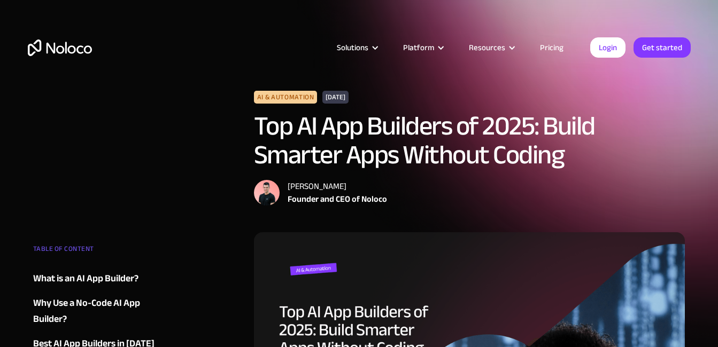 This screenshot has width=718, height=347. What do you see at coordinates (98, 311) in the screenshot?
I see `div: Why Use a No-Code AI App Builder?` at bounding box center [98, 311].